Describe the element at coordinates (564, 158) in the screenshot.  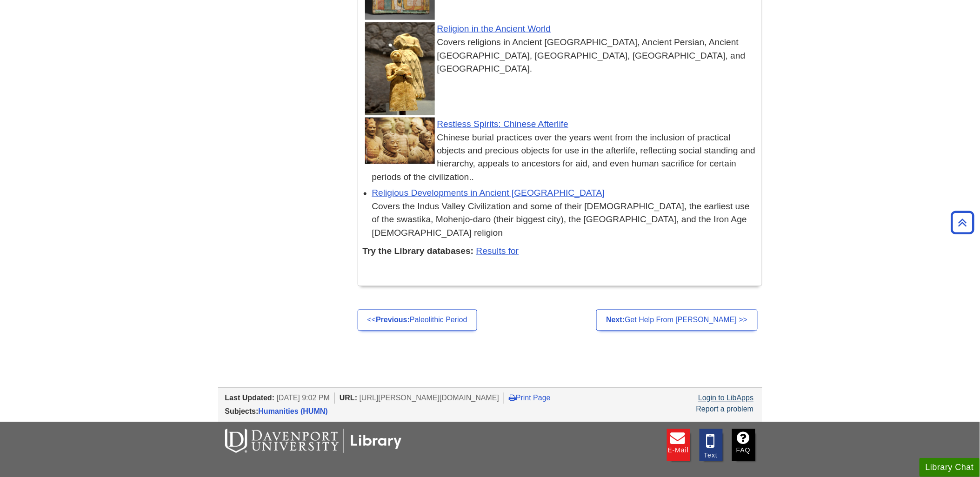
I see `div: Chinese burial practices over the years went from the inclusion of practical objects and precious...` at that location.